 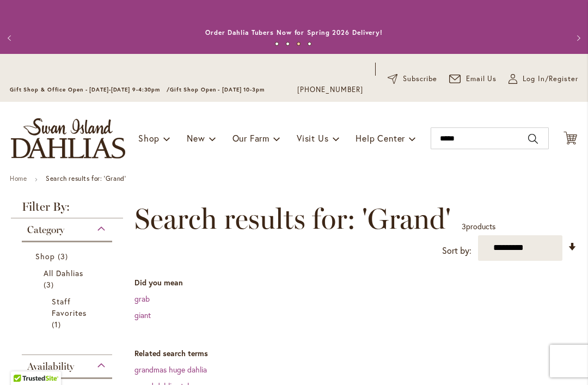 I want to click on button: 3 of 4, so click(x=299, y=44).